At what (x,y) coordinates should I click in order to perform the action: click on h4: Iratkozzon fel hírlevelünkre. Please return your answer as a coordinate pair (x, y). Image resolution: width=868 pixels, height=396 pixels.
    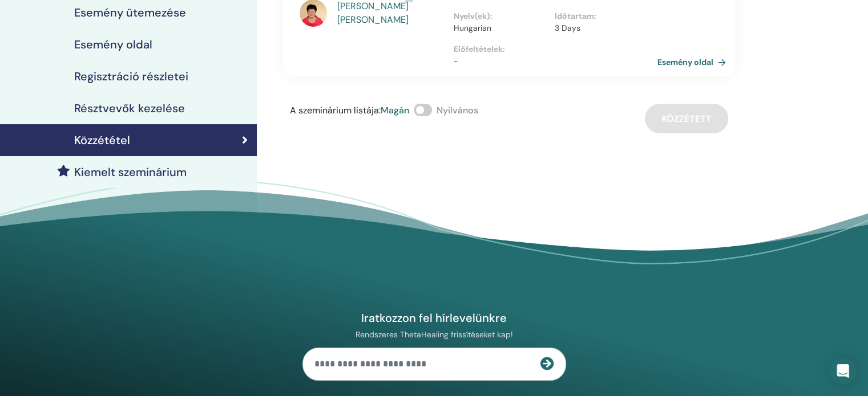
    Looking at the image, I should click on (434, 318).